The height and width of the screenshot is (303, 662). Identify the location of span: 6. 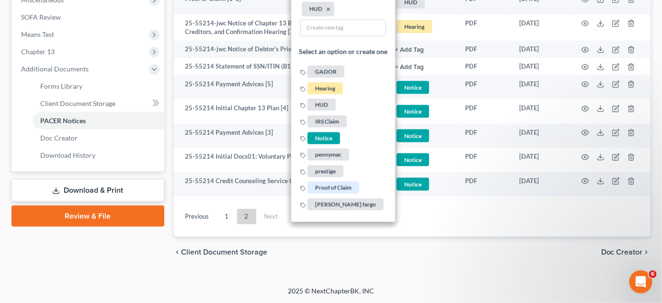
(653, 274).